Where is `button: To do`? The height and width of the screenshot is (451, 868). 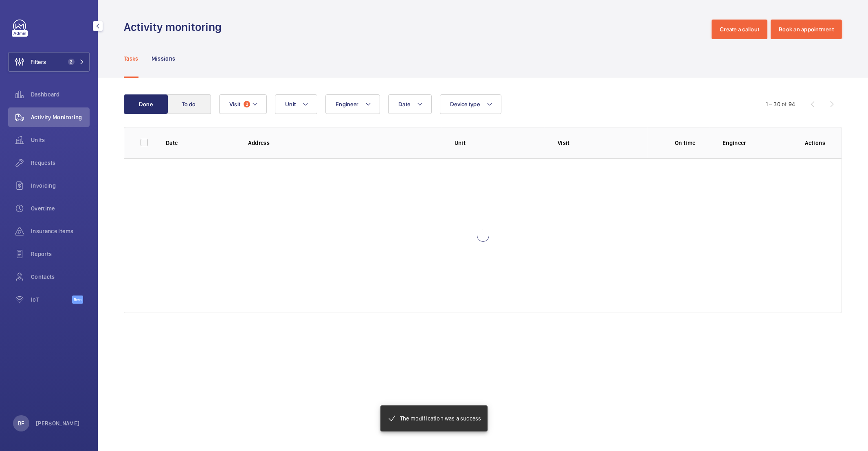 button: To do is located at coordinates (189, 104).